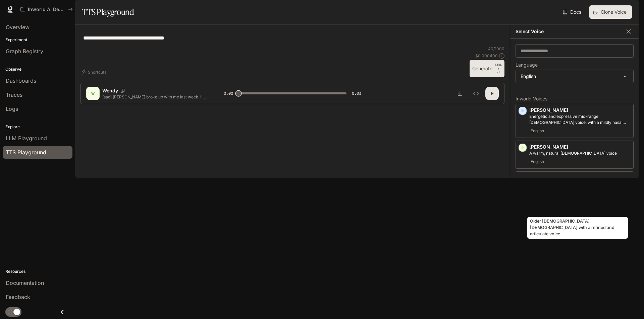 This screenshot has width=644, height=319. Describe the element at coordinates (476, 93) in the screenshot. I see `button: Inspect` at that location.